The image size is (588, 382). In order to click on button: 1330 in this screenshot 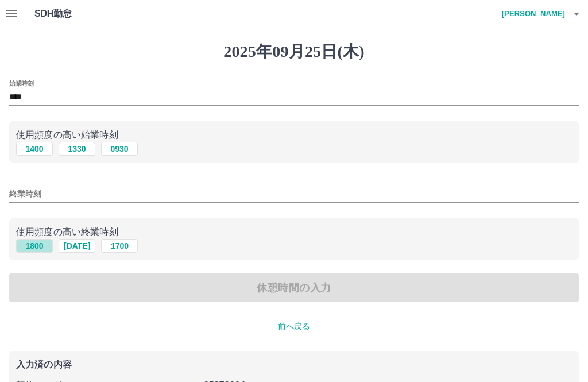, I will do `click(77, 149)`.